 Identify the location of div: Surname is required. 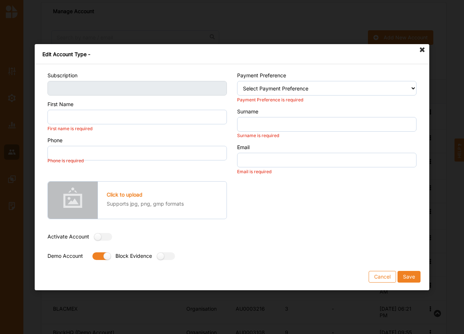
(326, 136).